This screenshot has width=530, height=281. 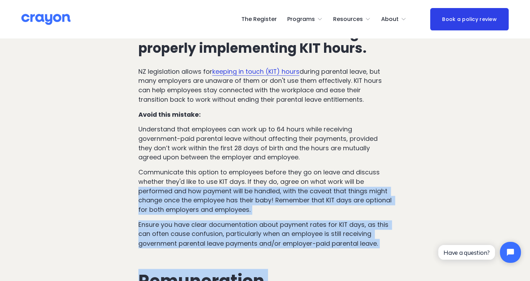 I want to click on strong: Avoid this mistake:, so click(x=169, y=114).